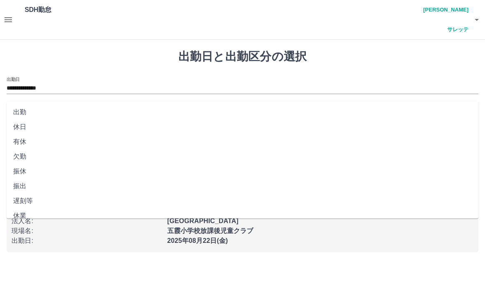 This screenshot has height=293, width=485. What do you see at coordinates (243, 216) in the screenshot?
I see `li: 休業` at bounding box center [243, 216].